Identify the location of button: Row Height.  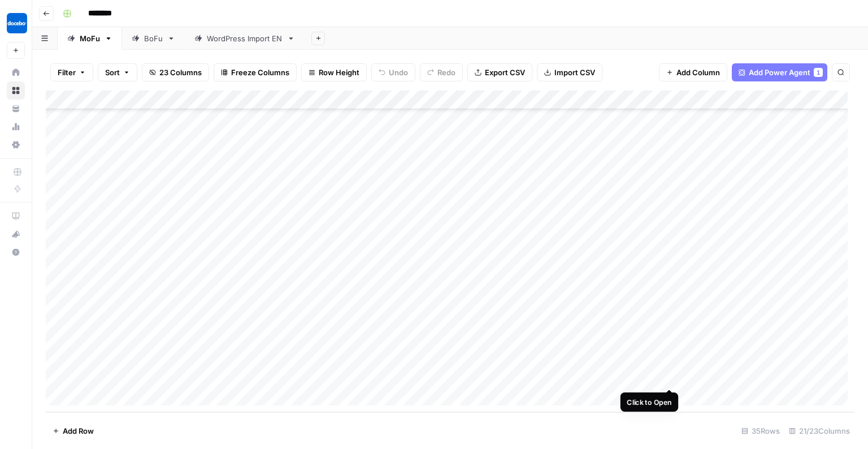
(334, 72).